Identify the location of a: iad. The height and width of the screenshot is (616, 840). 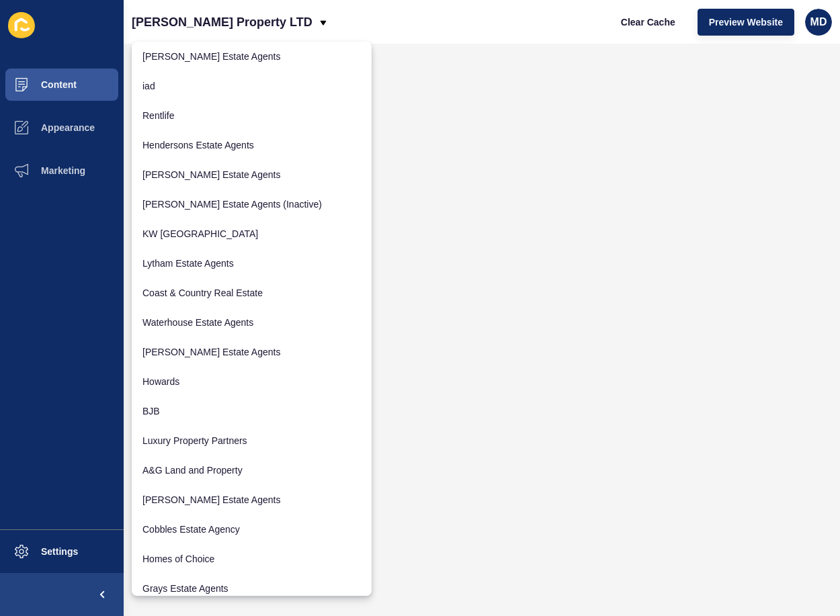
(251, 86).